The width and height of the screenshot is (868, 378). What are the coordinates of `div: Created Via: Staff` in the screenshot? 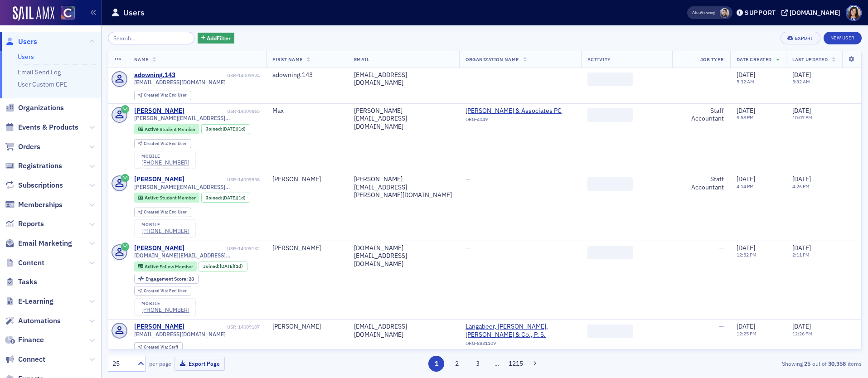 It's located at (158, 347).